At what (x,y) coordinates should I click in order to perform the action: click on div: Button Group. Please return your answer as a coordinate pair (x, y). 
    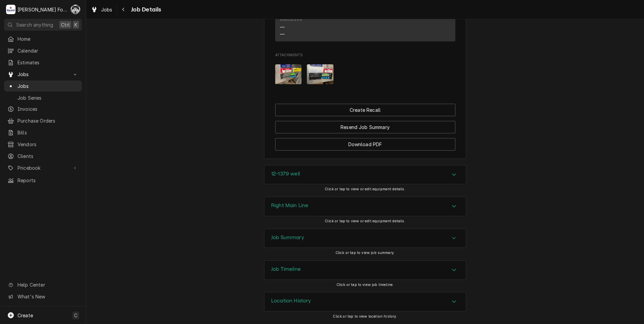
    Looking at the image, I should click on (365, 127).